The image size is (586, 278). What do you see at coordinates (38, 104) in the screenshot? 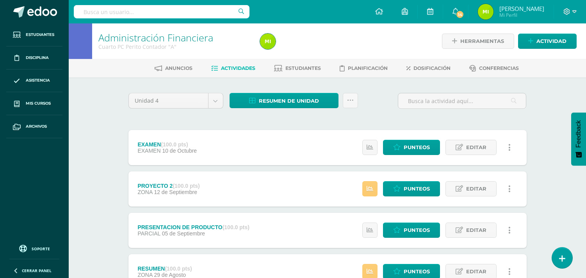
I see `span: Mis cursos` at bounding box center [38, 104].